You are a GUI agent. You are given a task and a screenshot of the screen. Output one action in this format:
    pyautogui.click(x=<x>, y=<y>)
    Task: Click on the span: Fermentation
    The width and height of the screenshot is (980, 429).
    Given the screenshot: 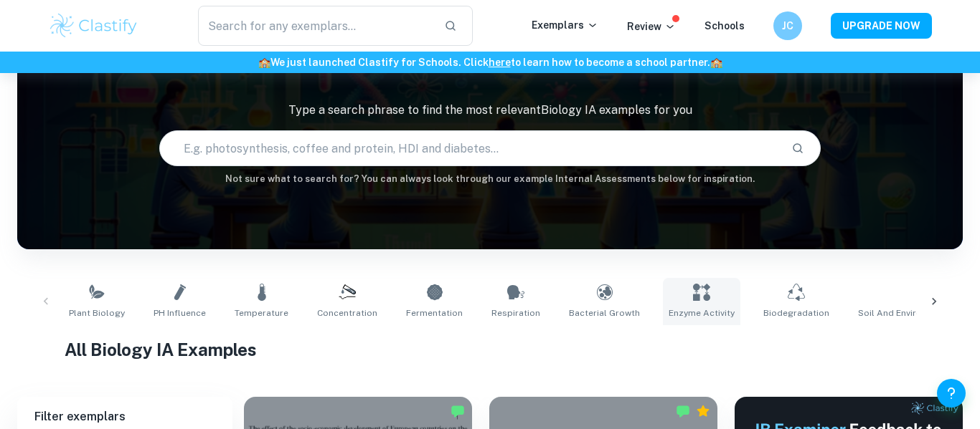 What is the action you would take?
    pyautogui.click(x=434, y=313)
    